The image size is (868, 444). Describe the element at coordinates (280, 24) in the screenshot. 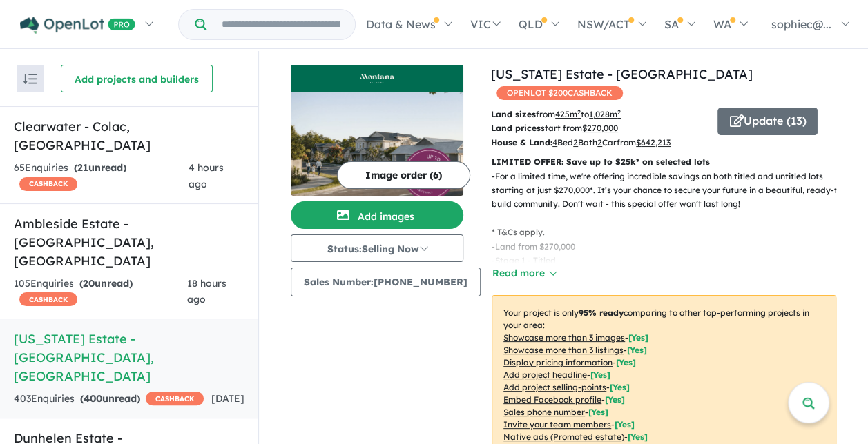

I see `input: Try estate name, suburb, builder or developer` at that location.